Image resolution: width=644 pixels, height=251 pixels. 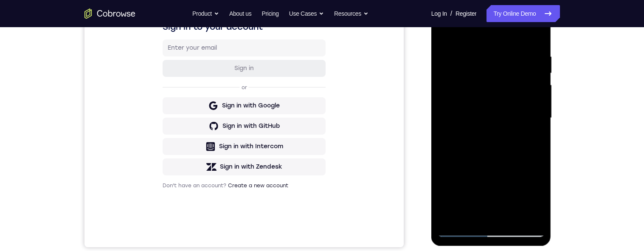 What do you see at coordinates (166, 204) in the screenshot?
I see `div: Sign in with Zendesk` at bounding box center [166, 204].